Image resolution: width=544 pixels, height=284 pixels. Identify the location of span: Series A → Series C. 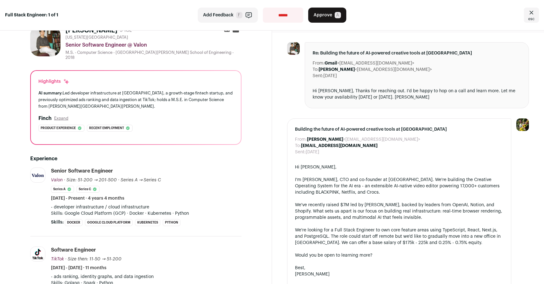
(141, 180).